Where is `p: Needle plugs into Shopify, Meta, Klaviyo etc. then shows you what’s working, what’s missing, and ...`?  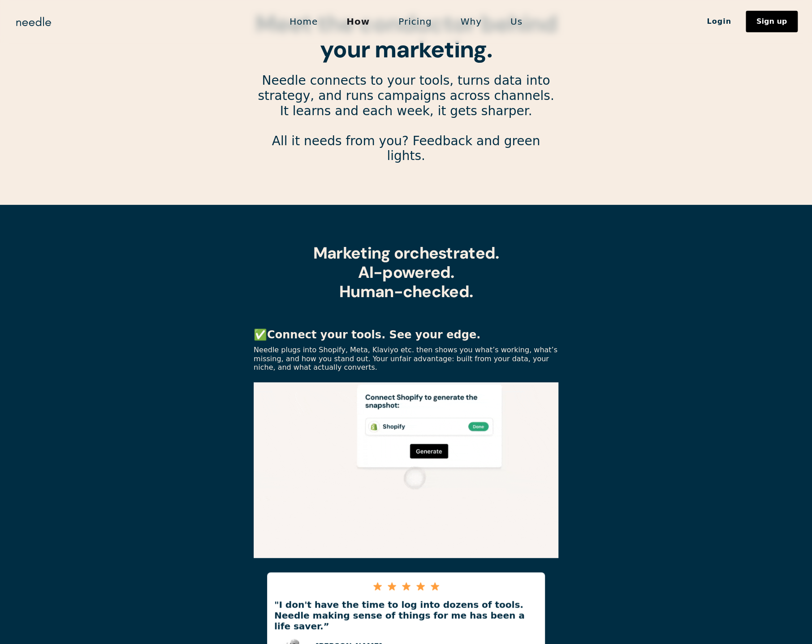 p: Needle plugs into Shopify, Meta, Klaviyo etc. then shows you what’s working, what’s missing, and ... is located at coordinates (406, 359).